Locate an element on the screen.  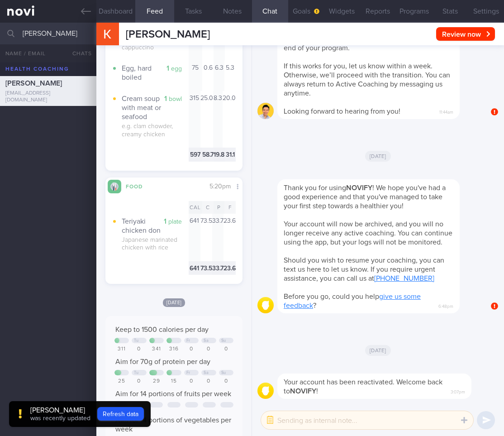
div: Cream soup with meat or seafood is located at coordinates (155, 108).